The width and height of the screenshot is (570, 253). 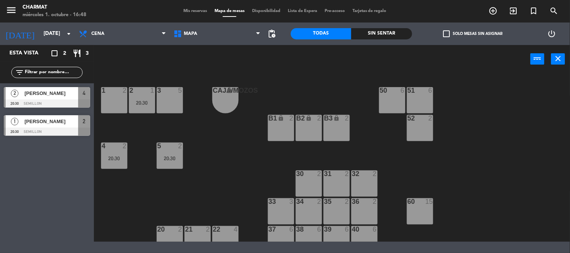 I want to click on i: menu, so click(x=11, y=10).